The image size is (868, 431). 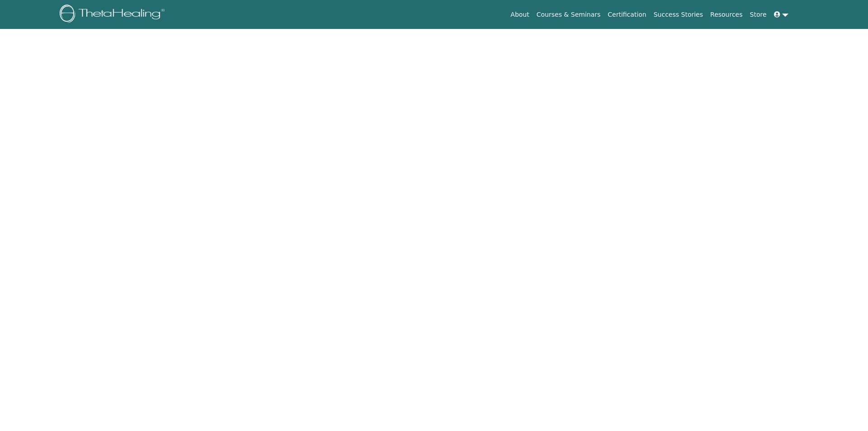 What do you see at coordinates (569, 14) in the screenshot?
I see `a: Courses & Seminars` at bounding box center [569, 14].